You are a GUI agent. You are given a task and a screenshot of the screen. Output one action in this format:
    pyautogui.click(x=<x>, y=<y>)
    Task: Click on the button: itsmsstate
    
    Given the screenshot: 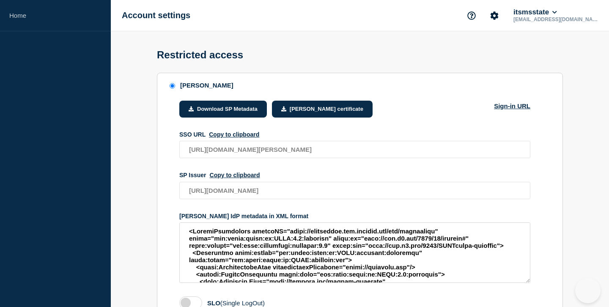 What is the action you would take?
    pyautogui.click(x=535, y=12)
    